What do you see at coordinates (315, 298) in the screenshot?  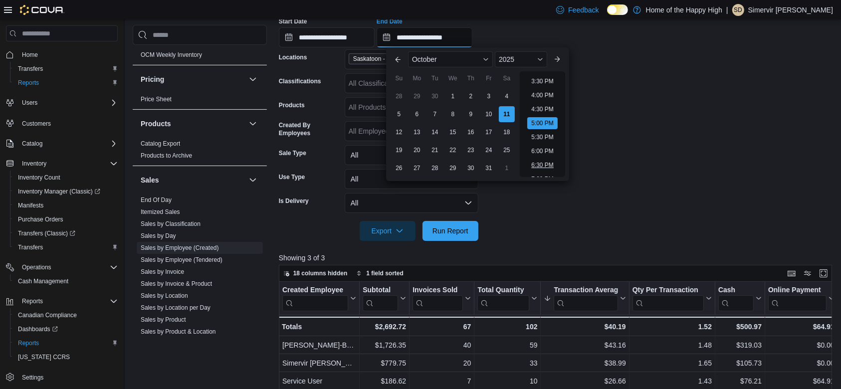 I see `div: Created Employee` at bounding box center [315, 298].